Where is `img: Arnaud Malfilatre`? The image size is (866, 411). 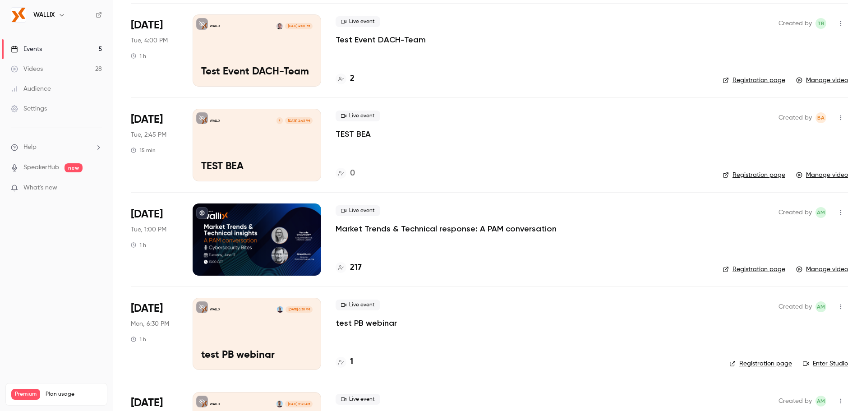 img: Arnaud Malfilatre is located at coordinates (280, 309).